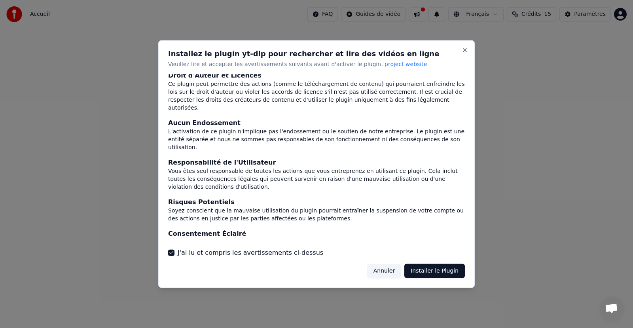  What do you see at coordinates (317, 140) in the screenshot?
I see `div: L'activation de ce plugin n'implique pas l'endossement ou le soutien de notre entreprise. Le plug...` at bounding box center [317, 140].